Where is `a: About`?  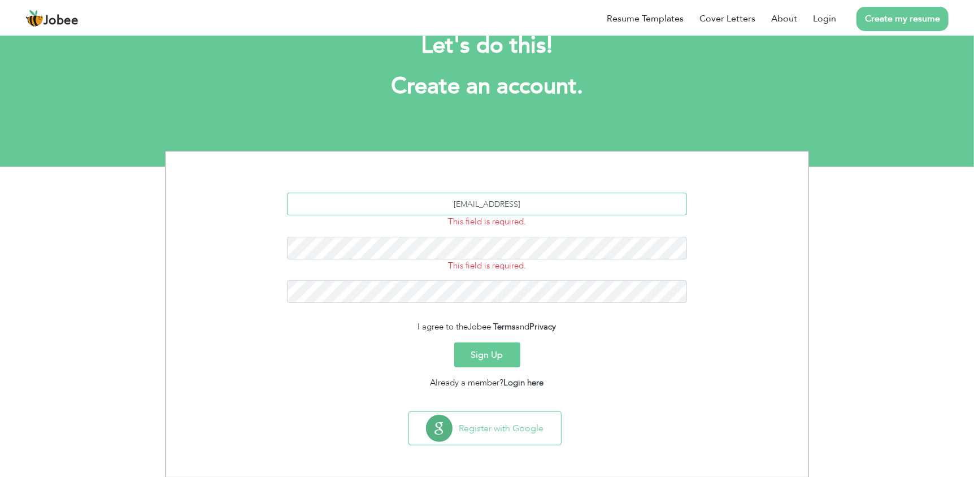 a: About is located at coordinates (785, 19).